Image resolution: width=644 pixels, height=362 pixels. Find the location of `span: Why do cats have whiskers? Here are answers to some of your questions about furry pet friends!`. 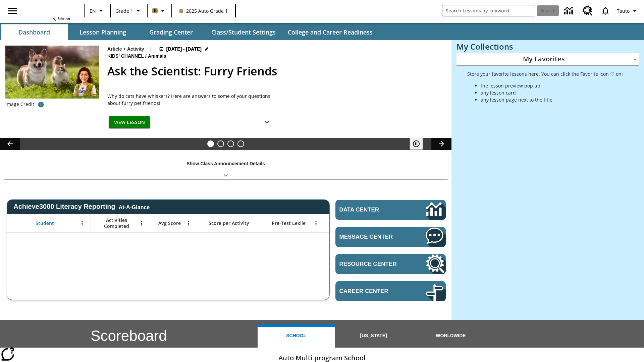

span: Why do cats have whiskers? Here are answers to some of your questions about furry pet friends! is located at coordinates (191, 100).